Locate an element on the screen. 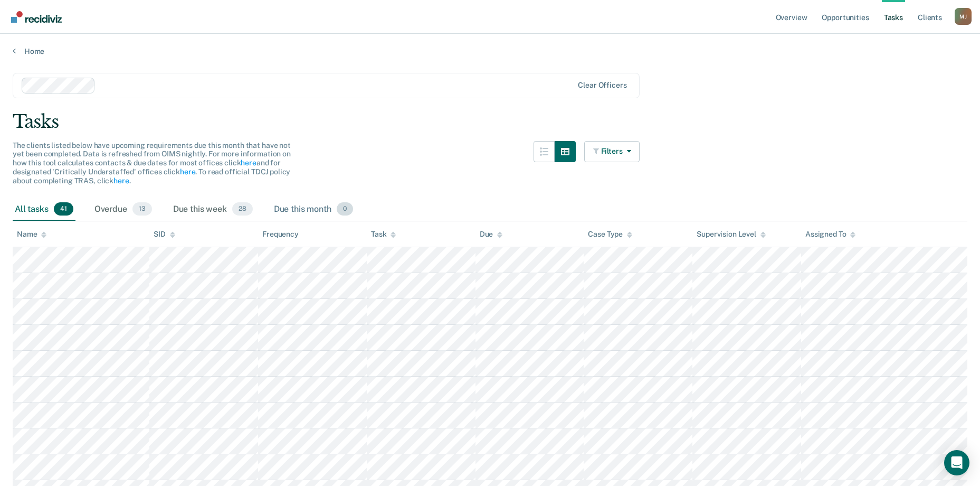 Image resolution: width=980 pixels, height=486 pixels. button: Filters is located at coordinates (612, 152).